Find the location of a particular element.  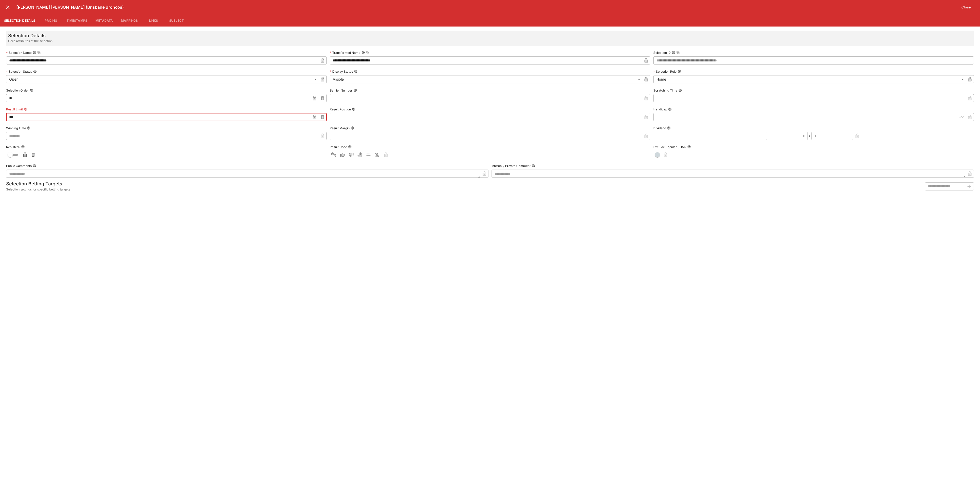

button: Mappings is located at coordinates (129, 20).